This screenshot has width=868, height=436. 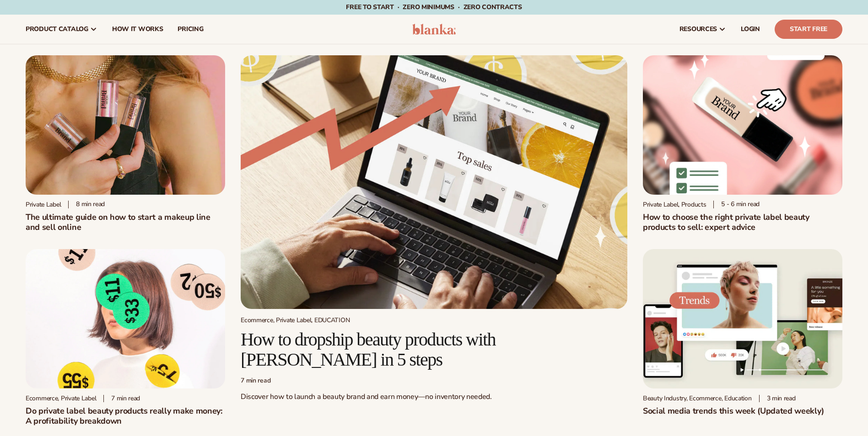 What do you see at coordinates (138, 30) in the screenshot?
I see `a: How It Works` at bounding box center [138, 30].